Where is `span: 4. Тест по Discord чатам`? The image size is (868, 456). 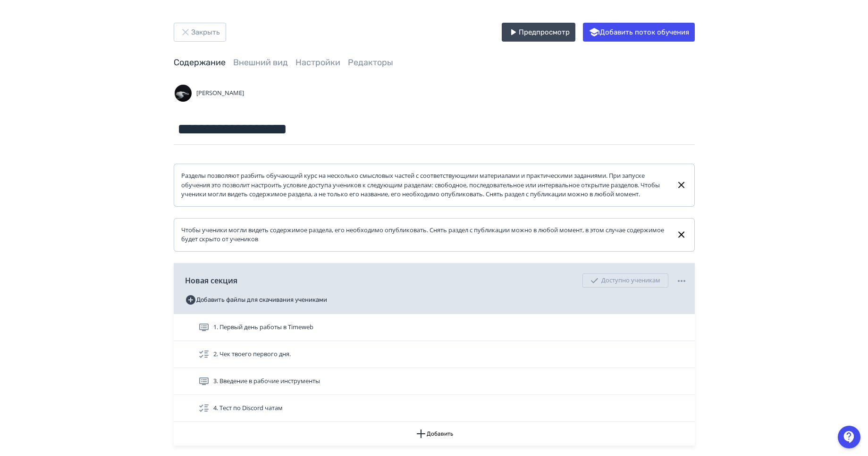
span: 4. Тест по Discord чатам is located at coordinates (248, 408).